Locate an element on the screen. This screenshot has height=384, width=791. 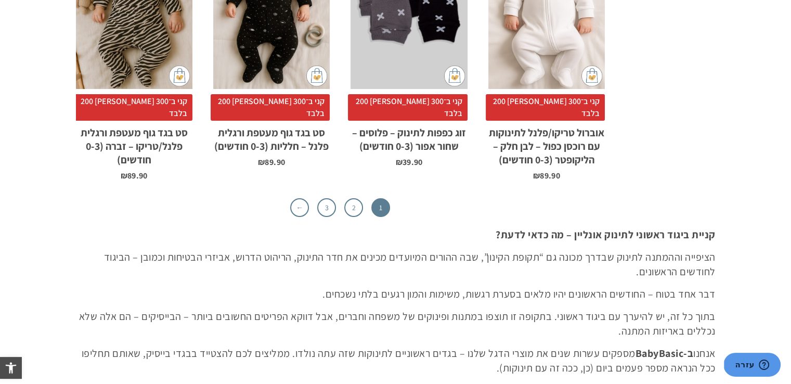
h2: אוברול טריקו/פלנל לתינוקות עם רוכסן כפול – לבן חלק – הליקופטר (0-3 חודשים) is located at coordinates (547, 144).